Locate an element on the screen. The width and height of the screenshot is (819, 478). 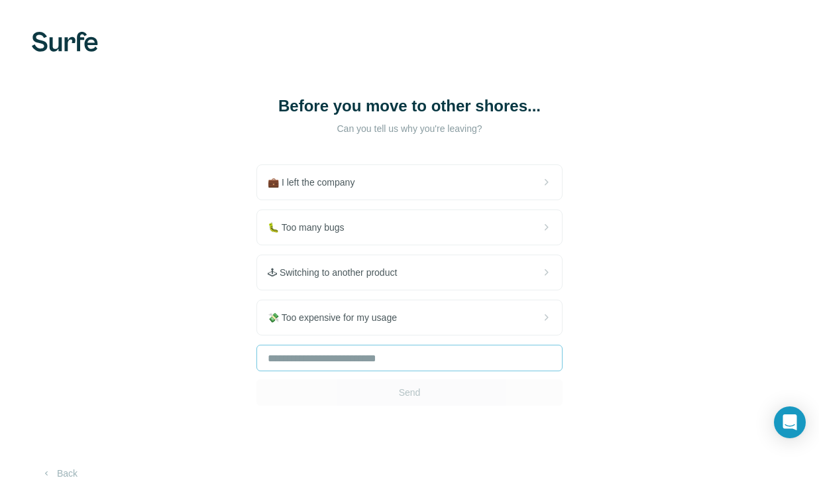
span: 💼 I left the company is located at coordinates (316, 182).